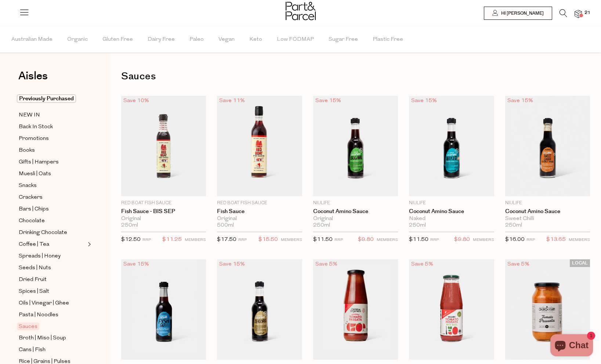 The image size is (601, 364). Describe the element at coordinates (267, 240) in the screenshot. I see `span: $15.50` at that location.